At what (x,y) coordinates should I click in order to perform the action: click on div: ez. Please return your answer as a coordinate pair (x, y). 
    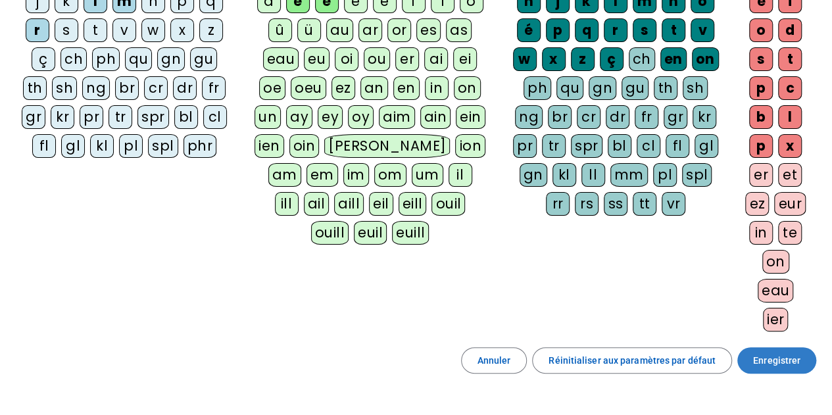
    Looking at the image, I should click on (343, 88).